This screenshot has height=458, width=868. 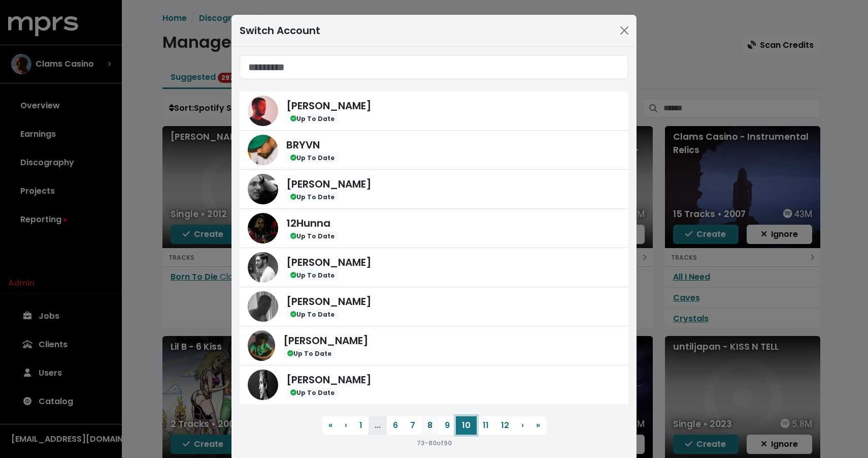 What do you see at coordinates (263, 306) in the screenshot?
I see `img: Hoskins` at bounding box center [263, 306].